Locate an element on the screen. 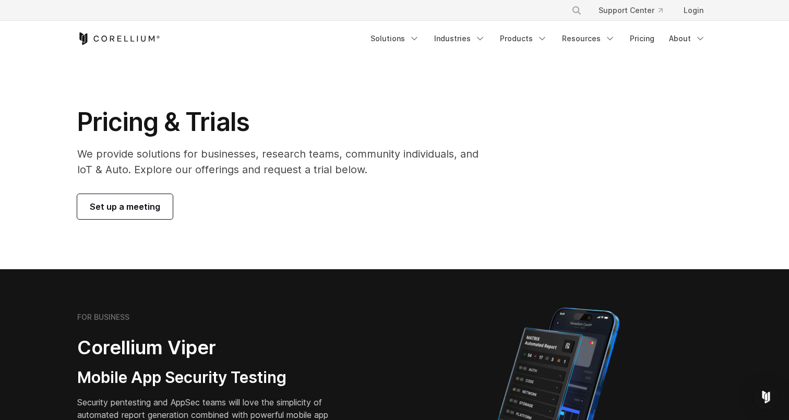 The height and width of the screenshot is (420, 789). a: Solutions is located at coordinates (395, 39).